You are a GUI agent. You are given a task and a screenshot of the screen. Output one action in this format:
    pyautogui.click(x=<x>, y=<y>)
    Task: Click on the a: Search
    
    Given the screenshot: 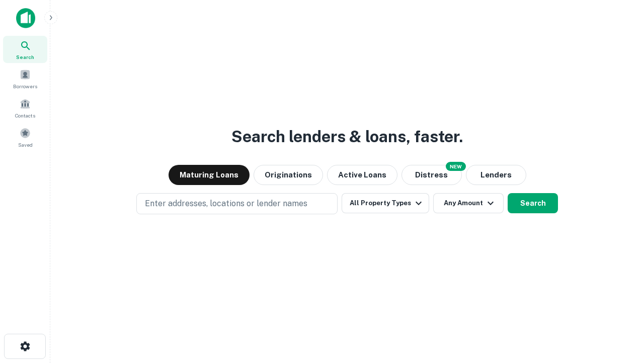 What is the action you would take?
    pyautogui.click(x=25, y=49)
    